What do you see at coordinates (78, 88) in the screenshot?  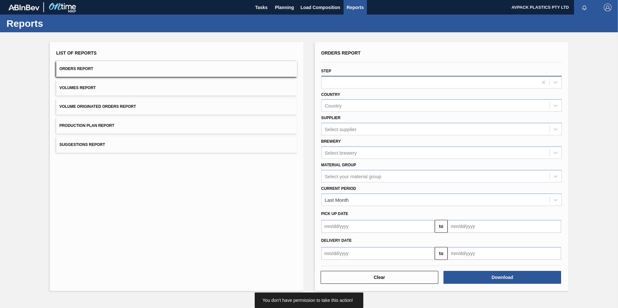 I see `span: Volumes Report` at bounding box center [78, 88].